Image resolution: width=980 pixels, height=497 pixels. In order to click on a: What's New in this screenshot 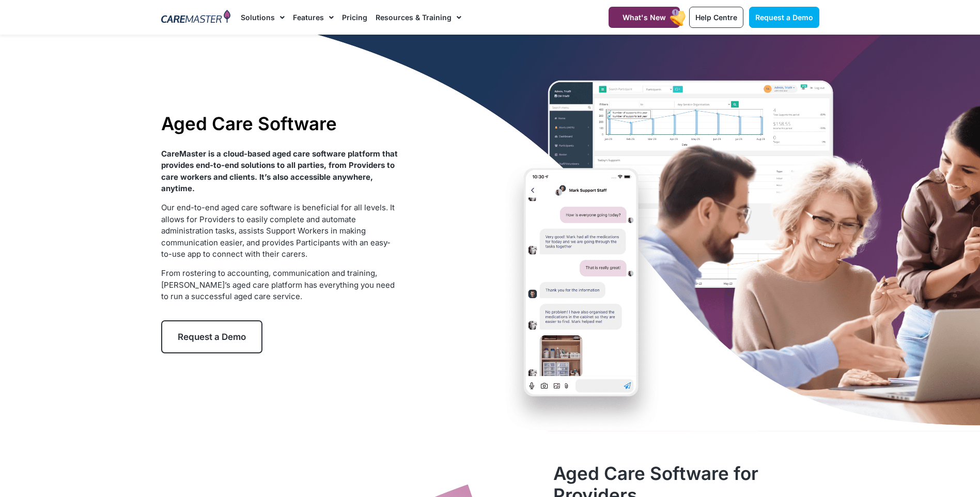, I will do `click(644, 17)`.